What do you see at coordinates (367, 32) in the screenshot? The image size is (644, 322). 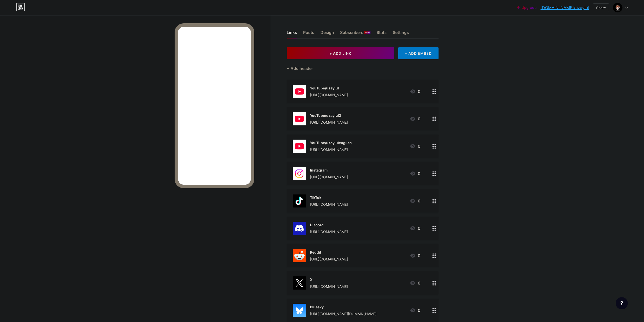 I see `span: NEW` at bounding box center [367, 32].